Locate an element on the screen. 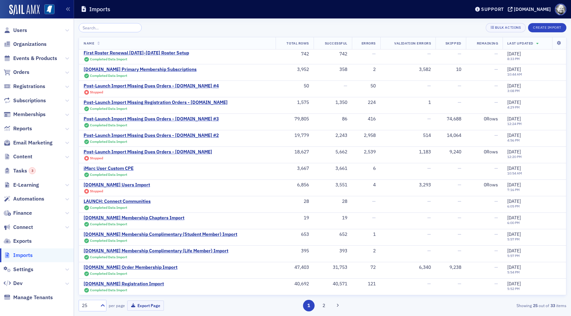 This screenshot has height=316, width=571. label: per page is located at coordinates (117, 306).